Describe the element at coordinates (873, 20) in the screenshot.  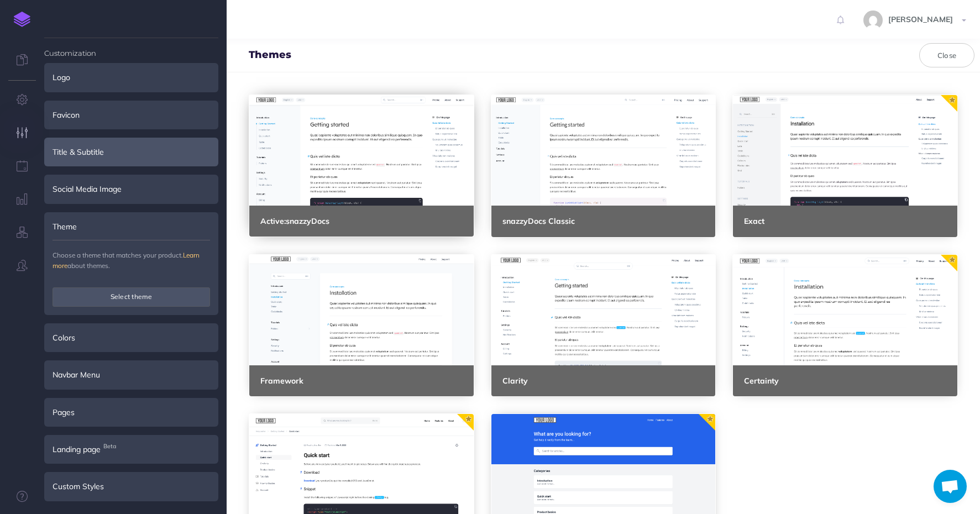
I see `img: 77ccc8640e6810896caf63250b60dd8b.jpg` at that location.